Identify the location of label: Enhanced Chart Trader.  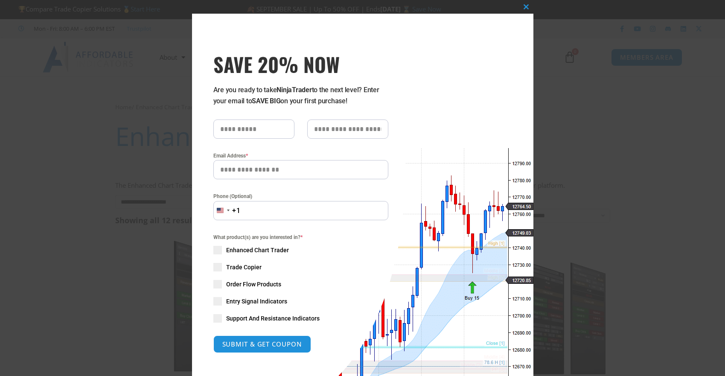
(301, 250).